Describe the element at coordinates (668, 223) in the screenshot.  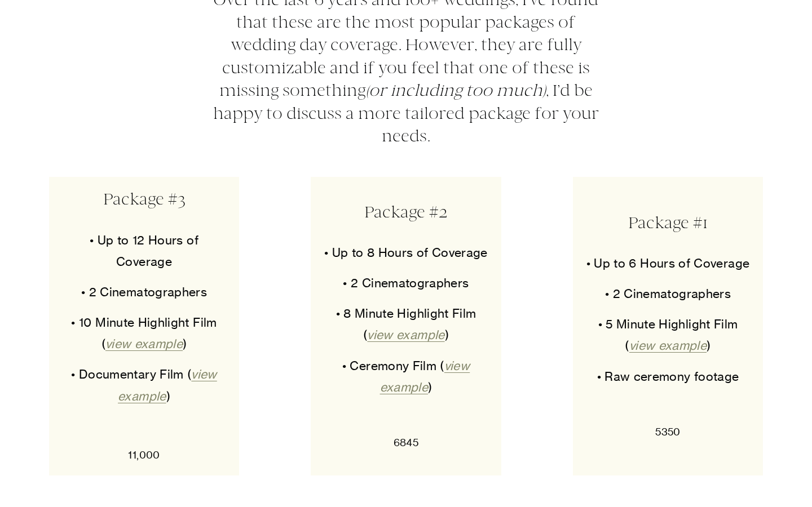
I see `h4: Package #1` at that location.